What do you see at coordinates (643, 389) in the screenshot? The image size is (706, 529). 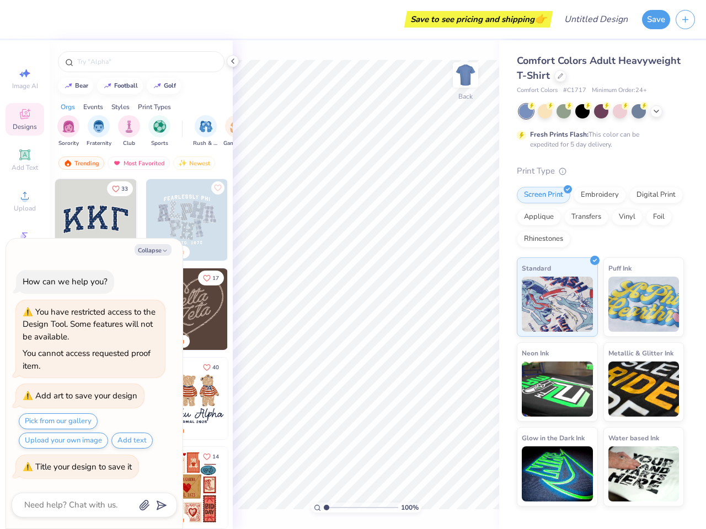 I see `img: Metallic & Glitter Ink` at bounding box center [643, 389].